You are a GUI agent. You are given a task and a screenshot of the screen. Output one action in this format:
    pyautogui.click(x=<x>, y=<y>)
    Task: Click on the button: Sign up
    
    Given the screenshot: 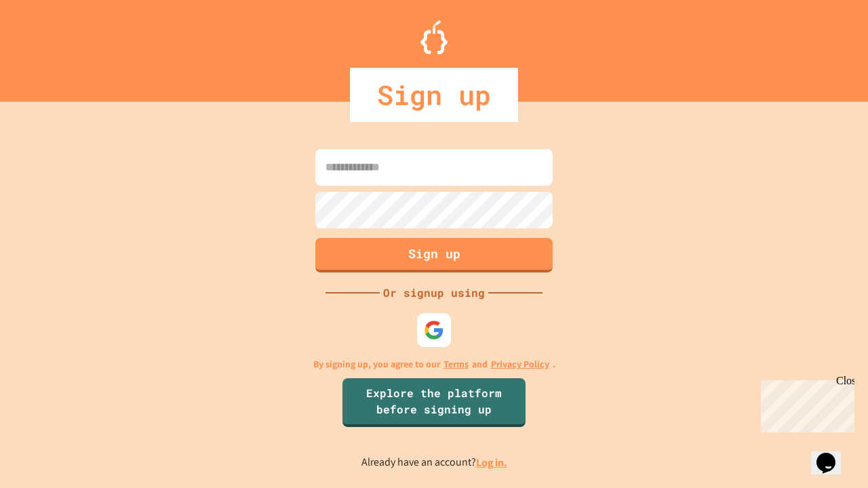 What is the action you would take?
    pyautogui.click(x=434, y=255)
    